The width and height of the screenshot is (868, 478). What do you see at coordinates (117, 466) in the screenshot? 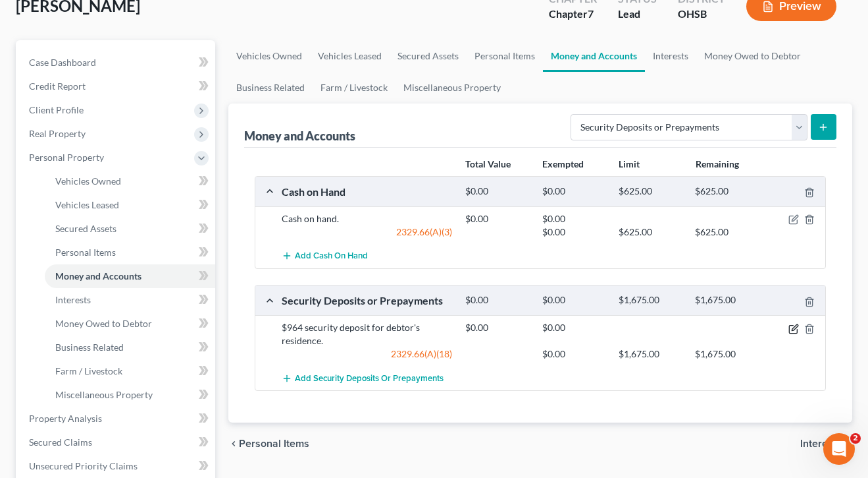
I see `a: Unsecured Priority Claims` at bounding box center [117, 466].